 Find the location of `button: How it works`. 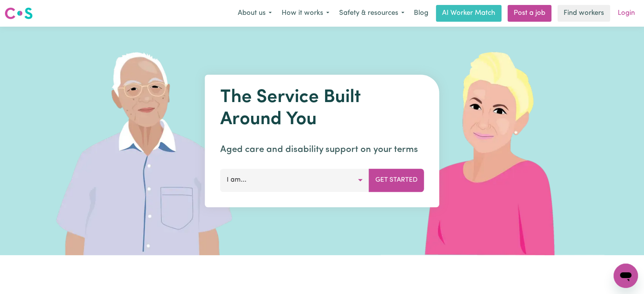

button: How it works is located at coordinates (305, 13).